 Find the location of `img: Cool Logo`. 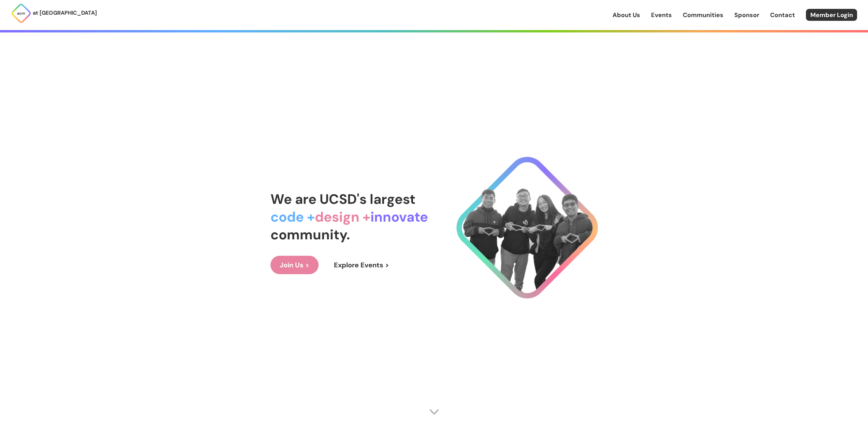

img: Cool Logo is located at coordinates (526, 227).